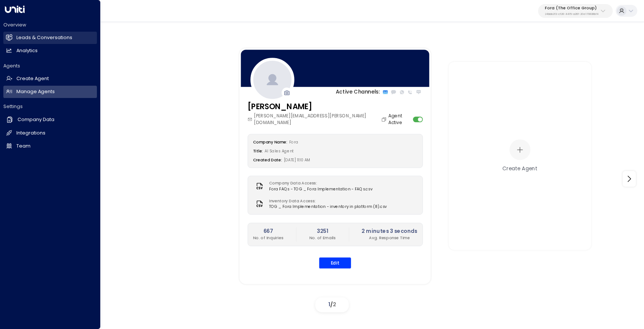  Describe the element at coordinates (321, 189) in the screenshot. I see `span: Fora FAQs - TOG _ Fora Implementation - FAQs.csv` at that location.